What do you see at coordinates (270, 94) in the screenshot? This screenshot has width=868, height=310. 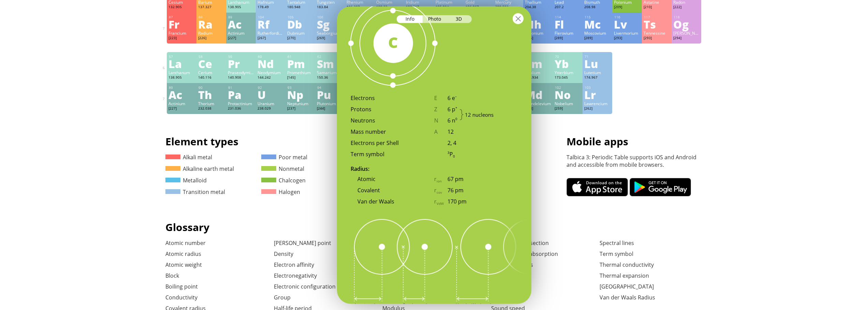 I see `div: U` at bounding box center [270, 94].